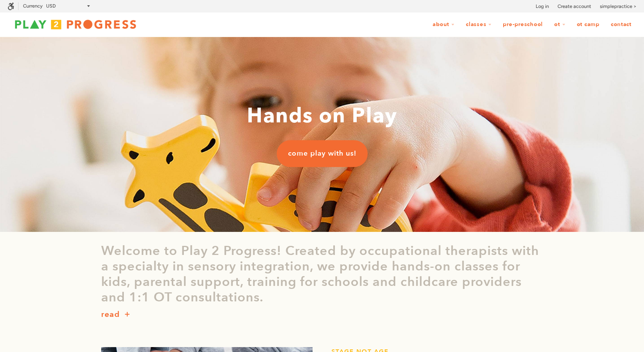 The width and height of the screenshot is (644, 352). What do you see at coordinates (479, 25) in the screenshot?
I see `a: Classes` at bounding box center [479, 25].